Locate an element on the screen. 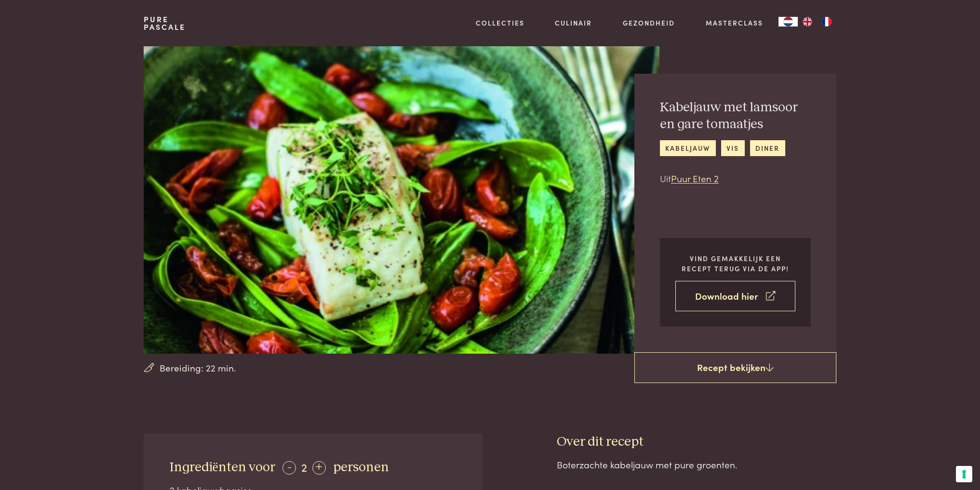 The height and width of the screenshot is (490, 980). a: FR is located at coordinates (827, 22).